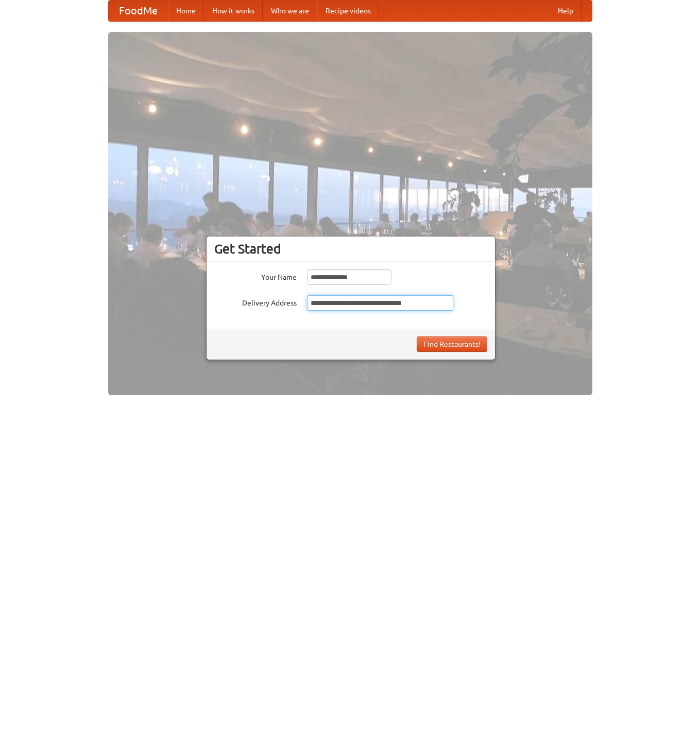  What do you see at coordinates (290, 11) in the screenshot?
I see `a: Who we are` at bounding box center [290, 11].